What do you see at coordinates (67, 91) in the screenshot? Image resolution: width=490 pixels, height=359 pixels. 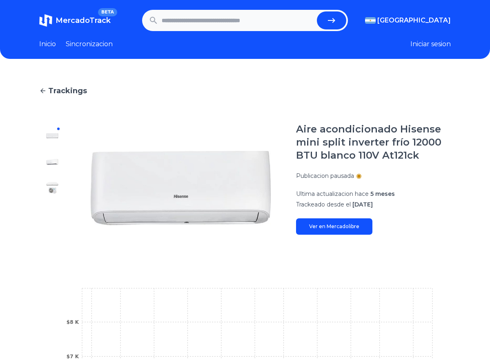 I see `span: Trackings` at bounding box center [67, 91].